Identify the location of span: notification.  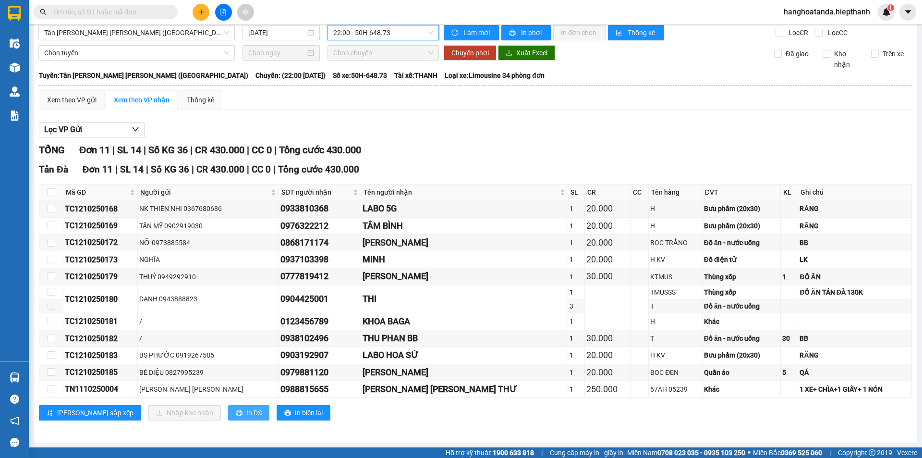
(14, 420).